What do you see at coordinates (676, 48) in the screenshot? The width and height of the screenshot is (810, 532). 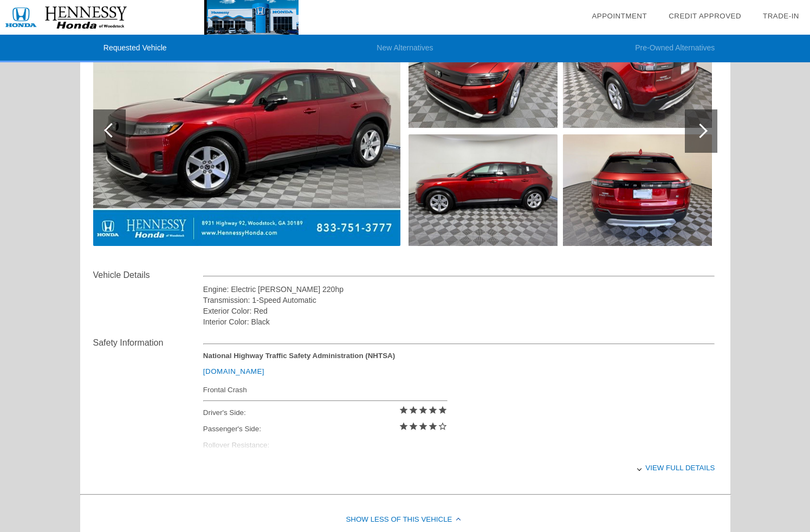 I see `li: Pre-Owned Alternatives` at bounding box center [676, 48].